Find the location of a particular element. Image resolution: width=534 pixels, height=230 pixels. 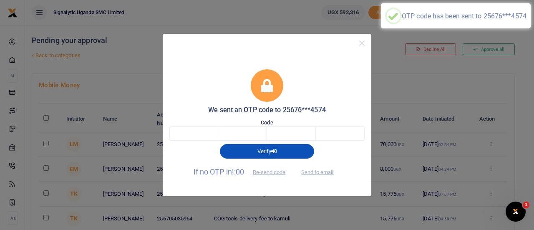

button: Close is located at coordinates (362, 43).